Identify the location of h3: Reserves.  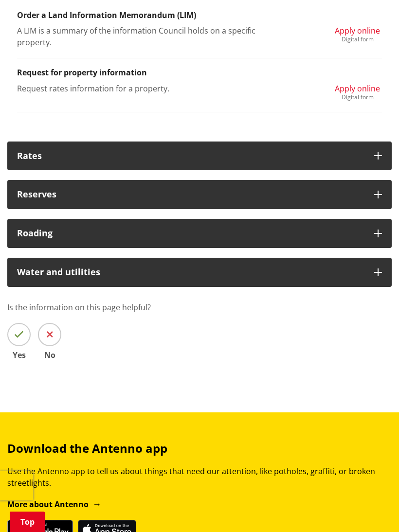
(191, 195).